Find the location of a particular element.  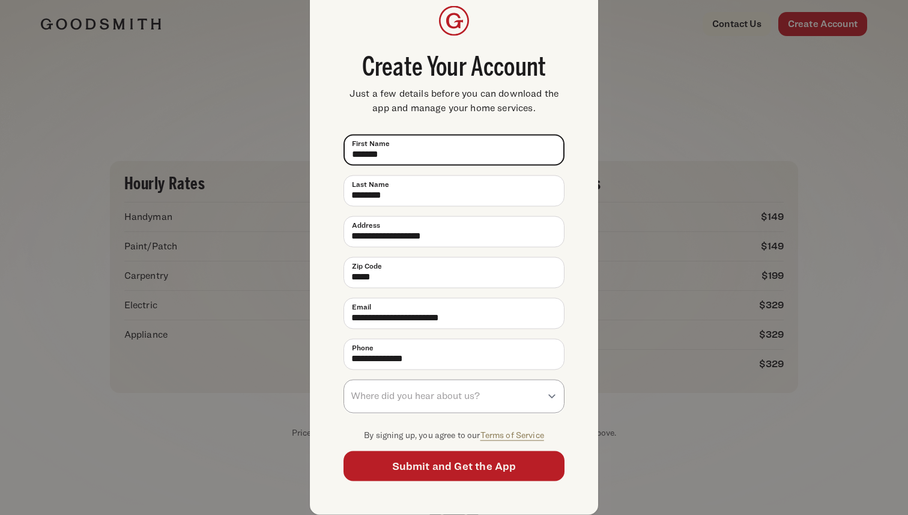

span: First Name is located at coordinates (371, 143).